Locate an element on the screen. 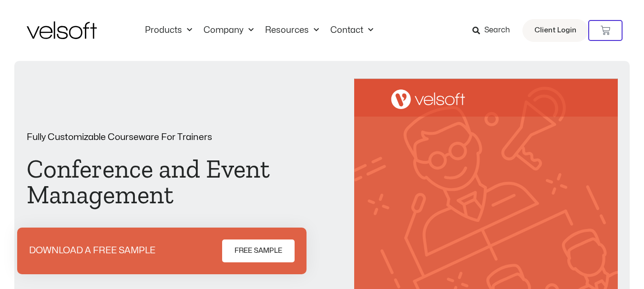 The width and height of the screenshot is (644, 289). a: FREE SAMPLE is located at coordinates (258, 251).